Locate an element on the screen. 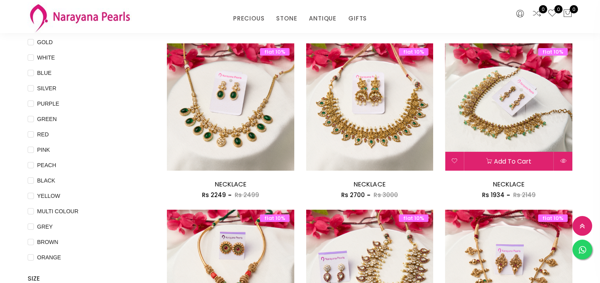 Image resolution: width=600 pixels, height=283 pixels. span: YELLOW is located at coordinates (49, 196).